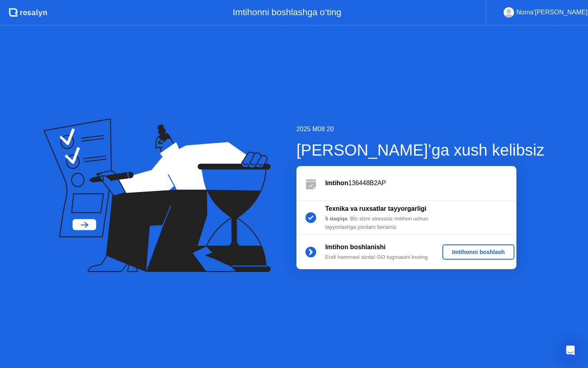 The width and height of the screenshot is (588, 368). Describe the element at coordinates (420, 129) in the screenshot. I see `div: 2025 M08 20` at that location.